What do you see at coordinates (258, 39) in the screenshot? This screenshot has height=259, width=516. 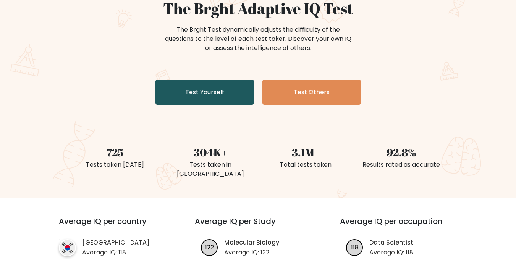 I see `div: The Brght Test dynamically adjusts the difficulty of the questions to the level of each test take...` at bounding box center [258, 39].